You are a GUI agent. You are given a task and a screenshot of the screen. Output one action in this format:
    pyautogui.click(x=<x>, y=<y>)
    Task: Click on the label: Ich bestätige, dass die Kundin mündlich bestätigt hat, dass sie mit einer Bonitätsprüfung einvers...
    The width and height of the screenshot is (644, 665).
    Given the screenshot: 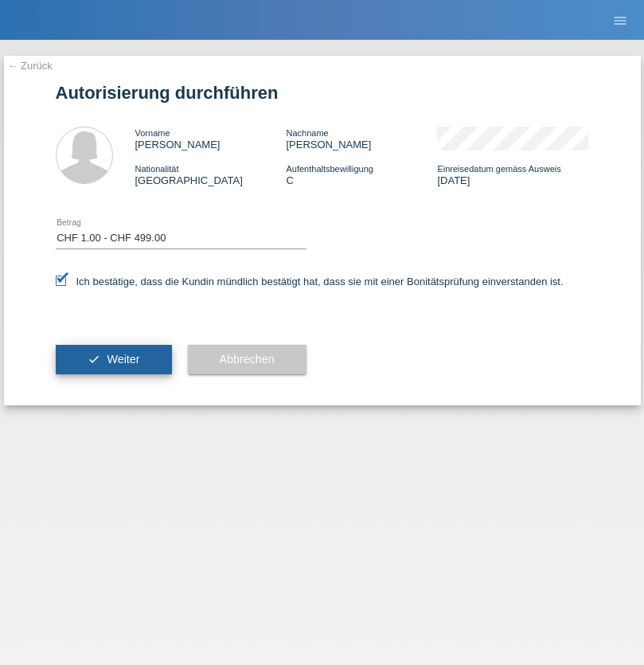 What is the action you would take?
    pyautogui.click(x=310, y=281)
    